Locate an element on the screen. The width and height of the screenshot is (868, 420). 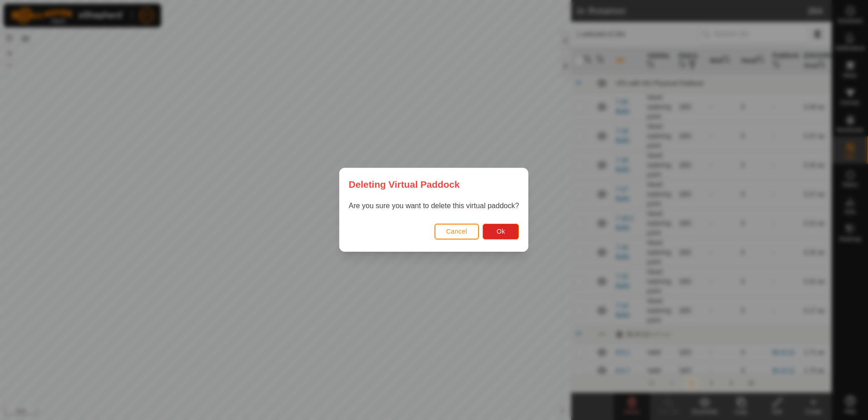
span: Deleting Virtual Paddock is located at coordinates (404, 184).